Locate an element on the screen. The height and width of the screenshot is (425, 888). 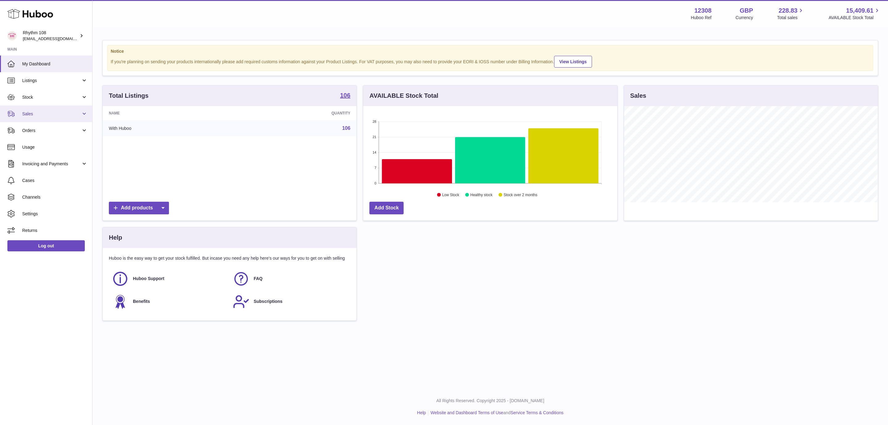
strong: 12308 is located at coordinates (703, 10).